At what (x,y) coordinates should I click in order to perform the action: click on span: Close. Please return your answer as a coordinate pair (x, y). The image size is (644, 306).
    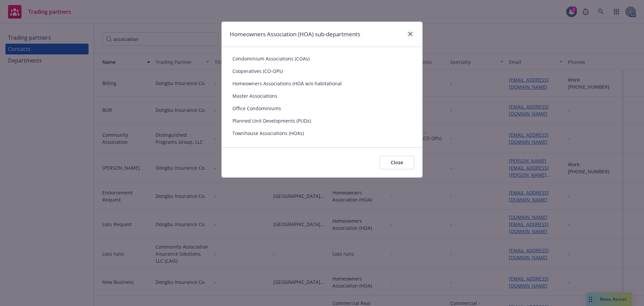
    Looking at the image, I should click on (397, 162).